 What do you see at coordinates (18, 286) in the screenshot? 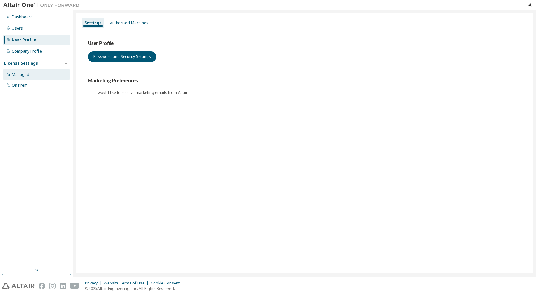
I see `img: altair_logo.svg` at bounding box center [18, 286].